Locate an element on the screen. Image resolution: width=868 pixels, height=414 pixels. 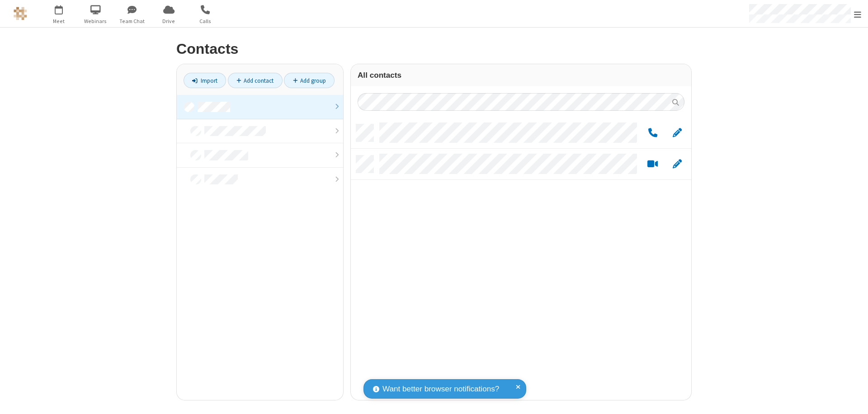
h3: All contacts is located at coordinates (521, 75).